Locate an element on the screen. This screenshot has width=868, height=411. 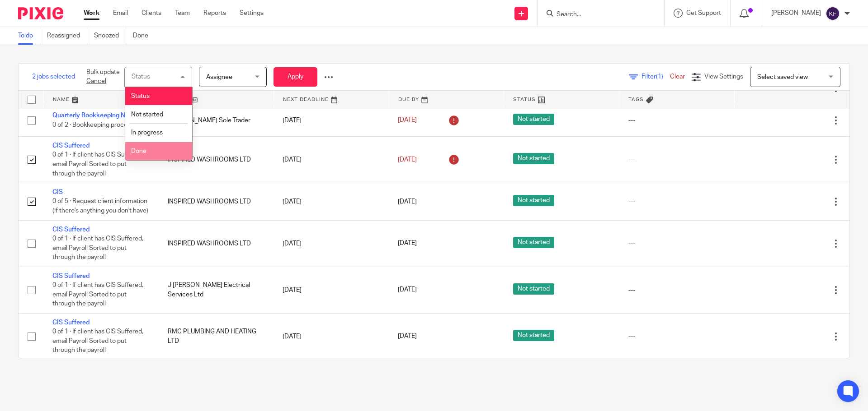
a: Clear is located at coordinates (677, 77).